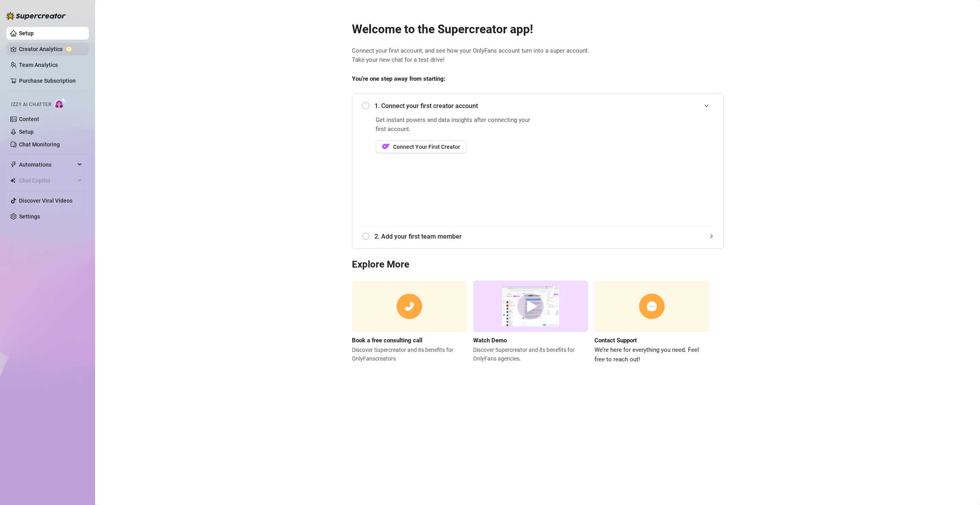 This screenshot has height=505, width=980. What do you see at coordinates (29, 119) in the screenshot?
I see `a: Content` at bounding box center [29, 119].